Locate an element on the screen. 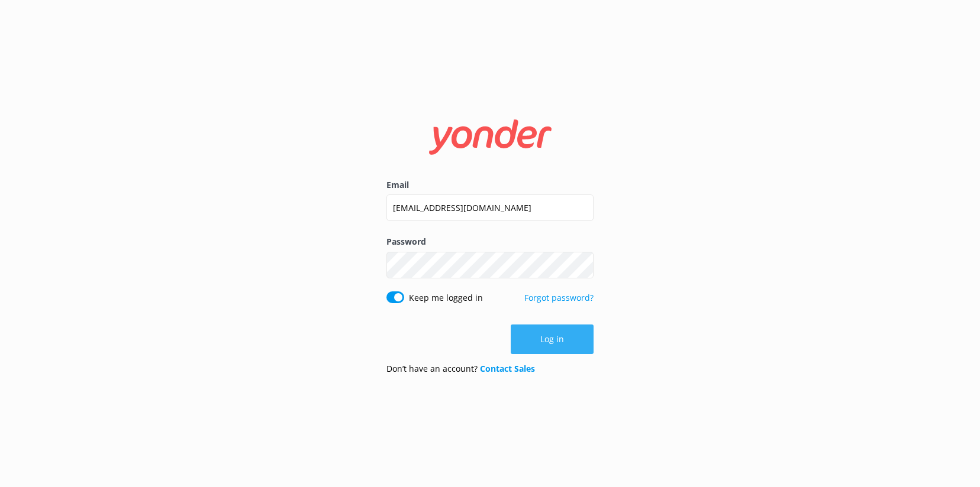 The width and height of the screenshot is (980, 487). a: Forgot password? is located at coordinates (559, 297).